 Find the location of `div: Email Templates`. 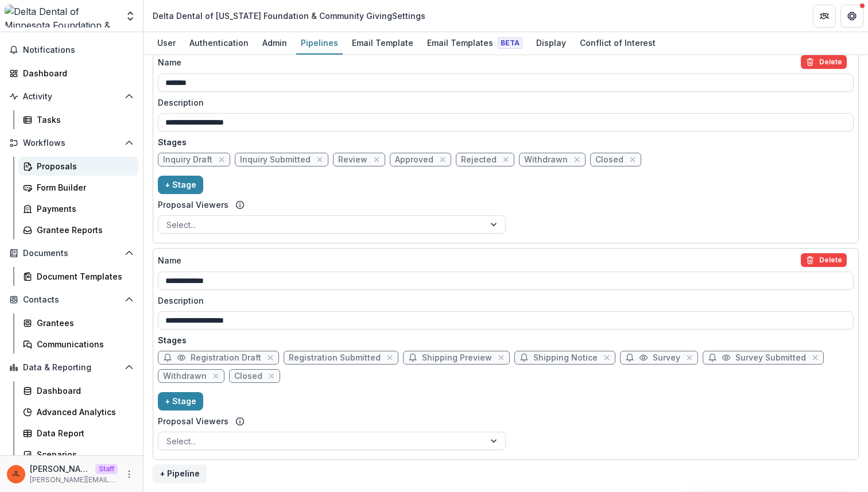

div: Email Templates is located at coordinates (475, 43).